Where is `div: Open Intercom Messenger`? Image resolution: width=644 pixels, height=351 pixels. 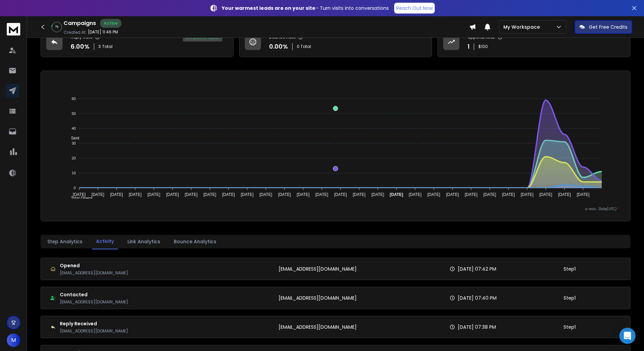 div: Open Intercom Messenger is located at coordinates (627, 336).